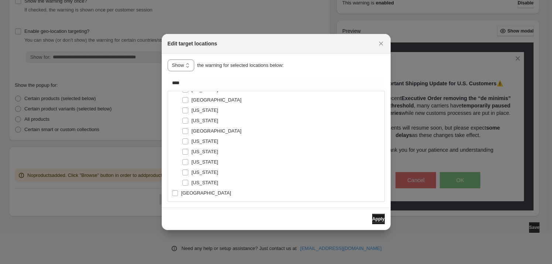  Describe the element at coordinates (192, 44) in the screenshot. I see `h2: Edit target locations` at that location.